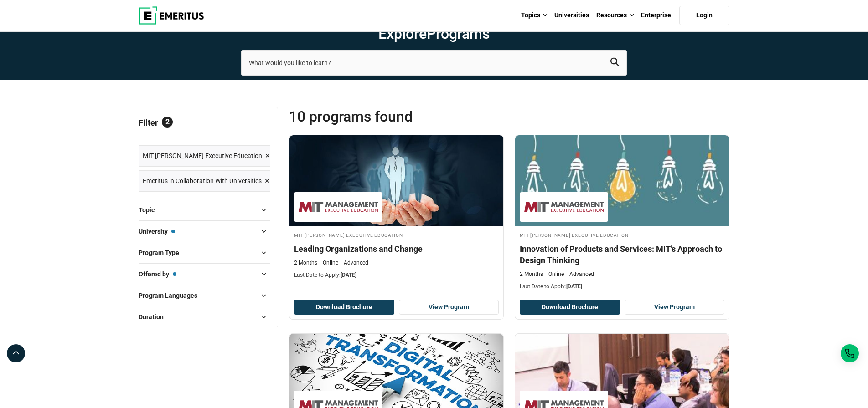  Describe the element at coordinates (622, 215) in the screenshot. I see `a: Product Design and Innovation Course by MIT Sloan Executive Education - September 11, 2025 MIT Sl...` at that location.